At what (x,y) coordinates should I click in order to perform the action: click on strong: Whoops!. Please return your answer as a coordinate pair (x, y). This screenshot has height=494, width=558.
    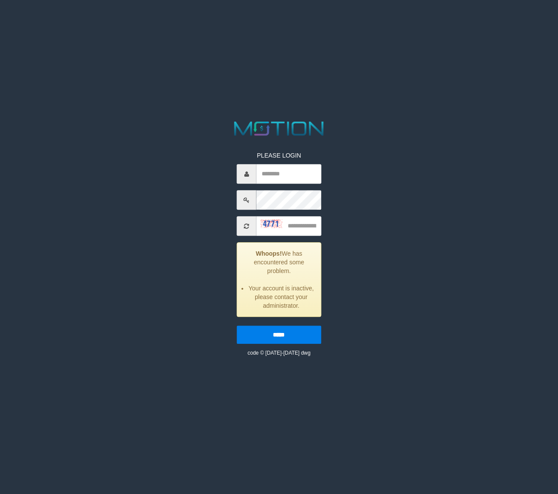
    Looking at the image, I should click on (269, 254).